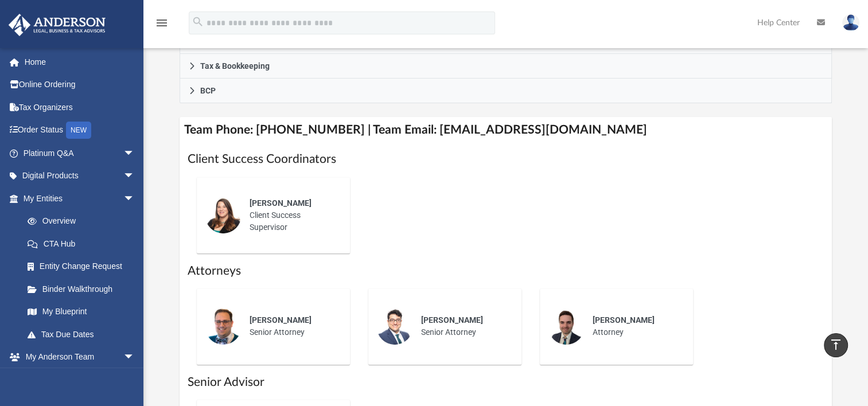 The image size is (868, 406). What do you see at coordinates (77, 357) in the screenshot?
I see `a: My Anderson Teamarrow_drop_down` at bounding box center [77, 357].